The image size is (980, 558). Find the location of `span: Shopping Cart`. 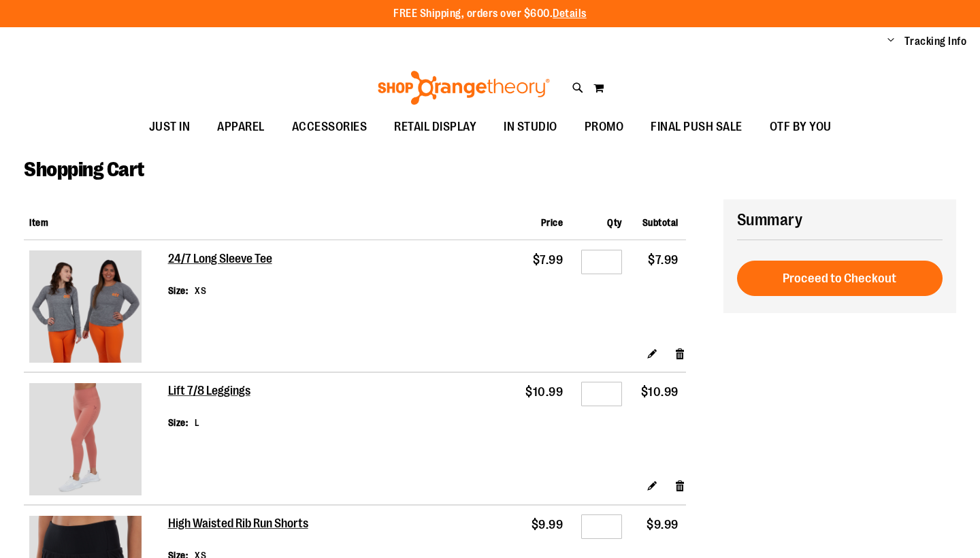

span: Shopping Cart is located at coordinates (84, 169).